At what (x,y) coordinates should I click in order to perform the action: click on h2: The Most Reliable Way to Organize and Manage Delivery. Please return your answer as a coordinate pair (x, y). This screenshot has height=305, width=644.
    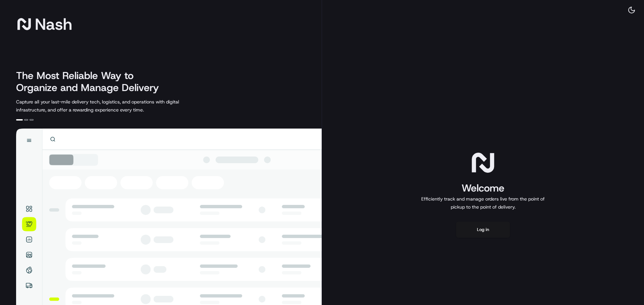
    Looking at the image, I should click on (92, 82).